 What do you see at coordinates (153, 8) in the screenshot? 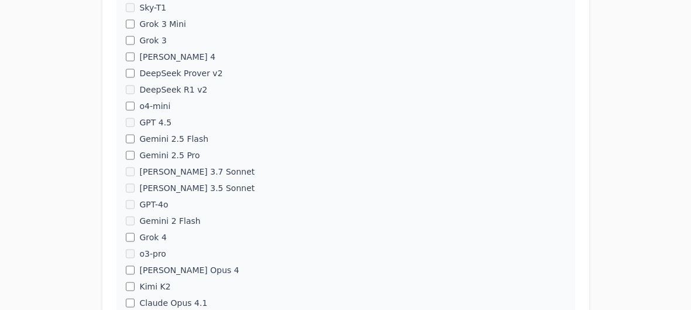
I see `label: Sky-T1` at bounding box center [153, 8].